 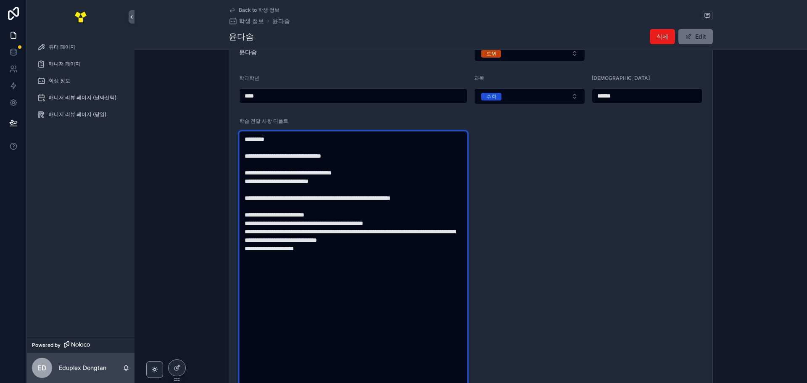 I want to click on span: Back to 학생 정보, so click(x=259, y=10).